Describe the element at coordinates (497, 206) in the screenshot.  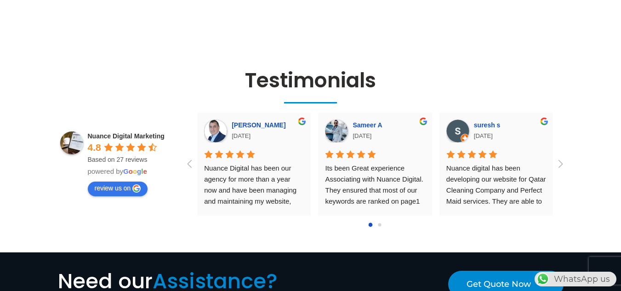
I see `span: Nuance digital has been developing our website for Qatar Cleaning Company and Perfect Maid servic...` at that location.